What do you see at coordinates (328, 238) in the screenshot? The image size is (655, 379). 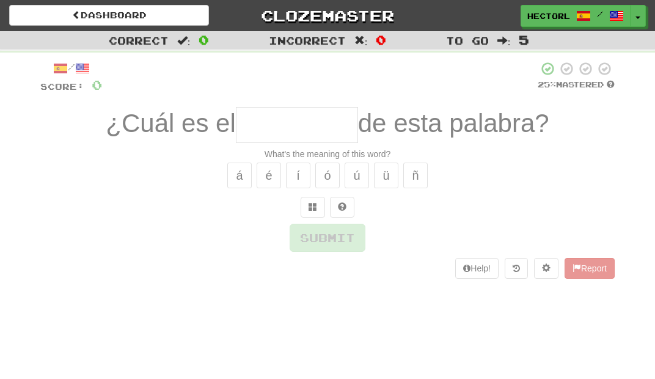 I see `button: Submit` at bounding box center [328, 238].